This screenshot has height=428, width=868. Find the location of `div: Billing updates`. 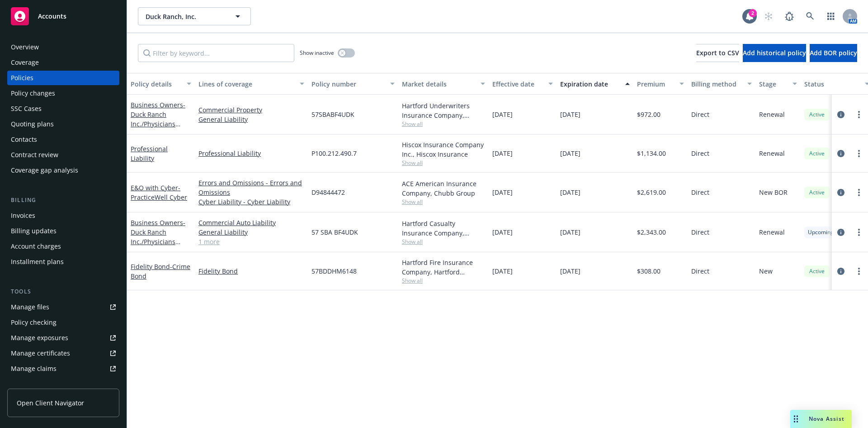

div: Billing updates is located at coordinates (33, 231).